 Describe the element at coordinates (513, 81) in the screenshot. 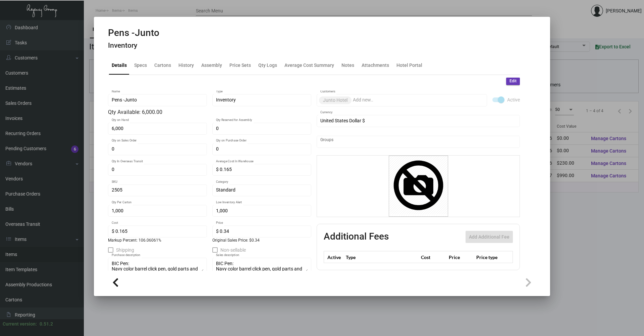

I see `span: Edit` at that location.